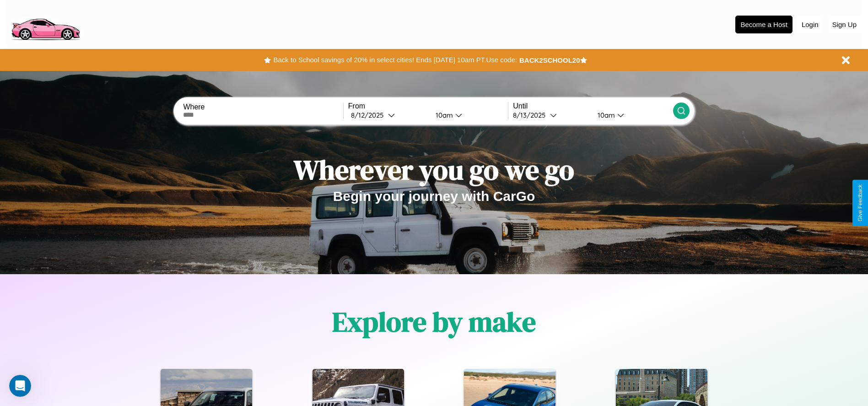  What do you see at coordinates (428, 106) in the screenshot?
I see `label: From` at bounding box center [428, 106].